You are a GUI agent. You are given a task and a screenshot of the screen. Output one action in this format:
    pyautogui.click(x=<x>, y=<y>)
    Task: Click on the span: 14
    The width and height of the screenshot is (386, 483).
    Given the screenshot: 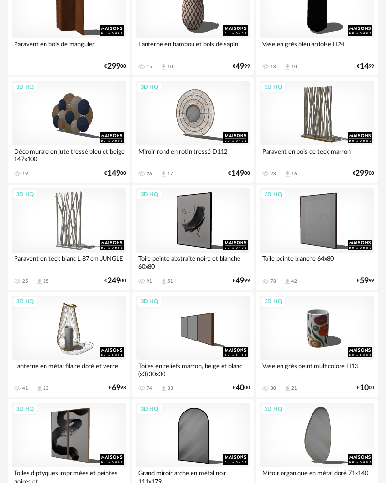 What is the action you would take?
    pyautogui.click(x=364, y=66)
    